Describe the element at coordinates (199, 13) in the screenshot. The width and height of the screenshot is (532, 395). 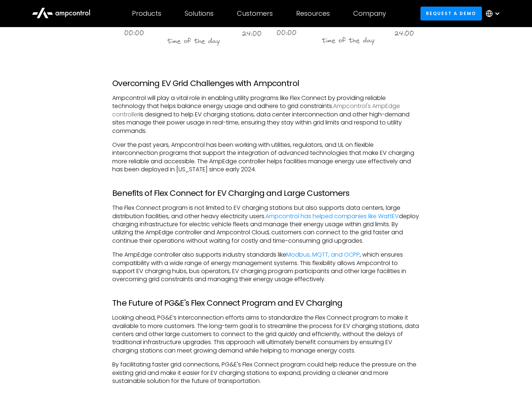
I see `div: Solutions` at that location.